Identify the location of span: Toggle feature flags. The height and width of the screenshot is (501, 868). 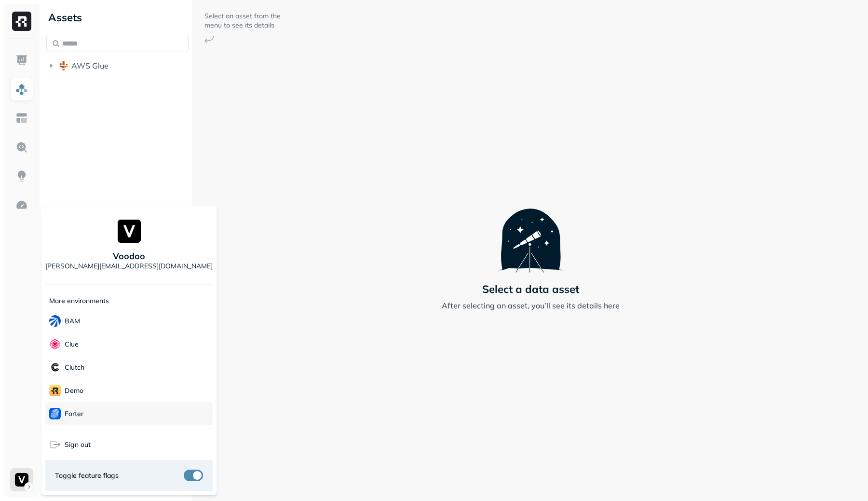
(86, 475).